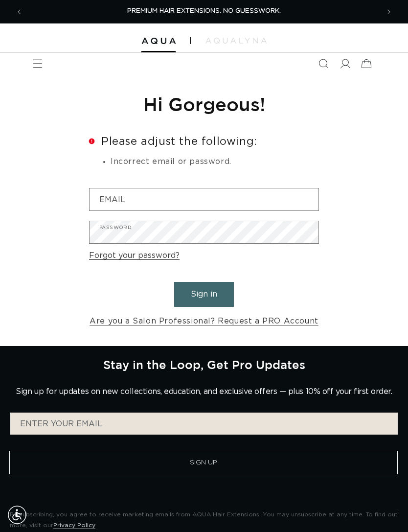 The width and height of the screenshot is (408, 532). I want to click on img: aqualyna.com, so click(236, 41).